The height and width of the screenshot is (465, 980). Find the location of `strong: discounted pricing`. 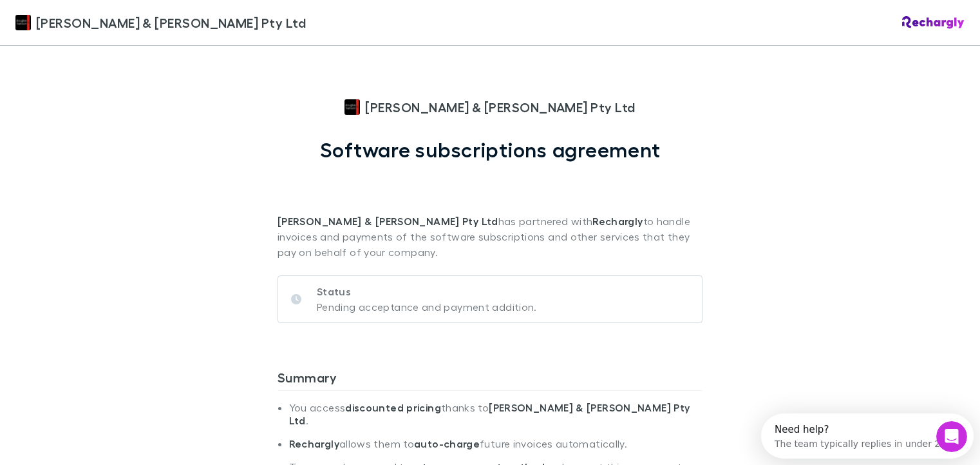

strong: discounted pricing is located at coordinates (393, 407).